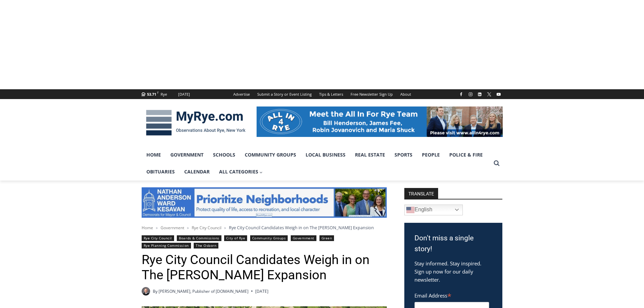 Image resolution: width=644 pixels, height=308 pixels. Describe the element at coordinates (461, 94) in the screenshot. I see `a: Facebook` at that location.